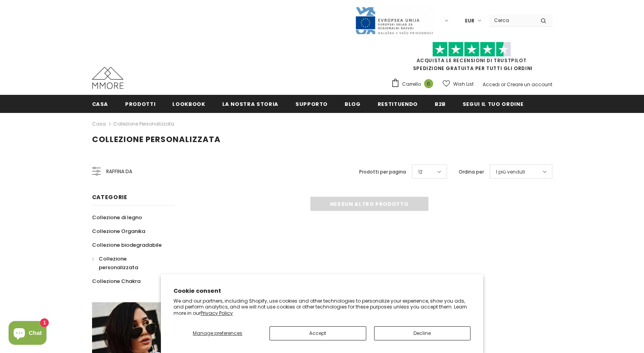  Describe the element at coordinates (420, 172) in the screenshot. I see `span: 12` at that location.